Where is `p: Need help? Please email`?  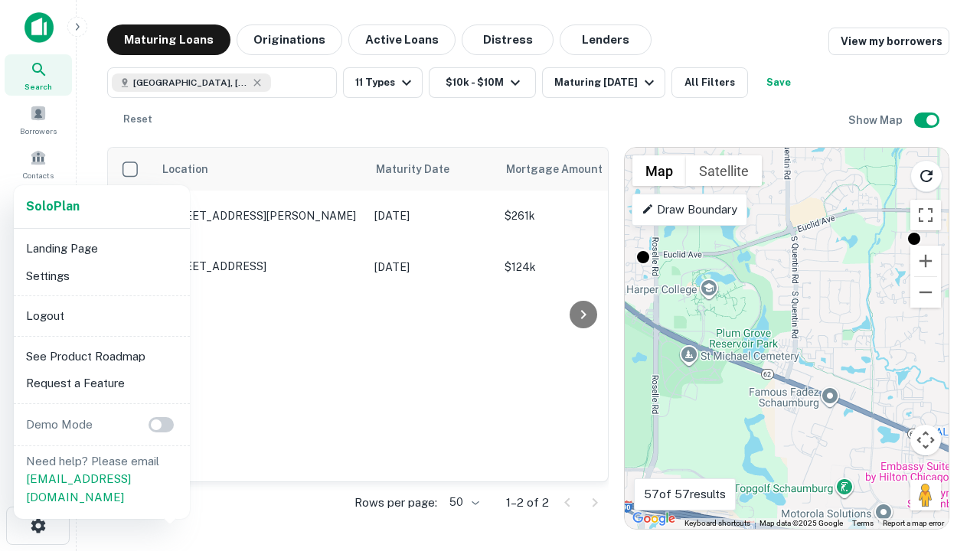 p: Need help? Please email is located at coordinates (102, 480).